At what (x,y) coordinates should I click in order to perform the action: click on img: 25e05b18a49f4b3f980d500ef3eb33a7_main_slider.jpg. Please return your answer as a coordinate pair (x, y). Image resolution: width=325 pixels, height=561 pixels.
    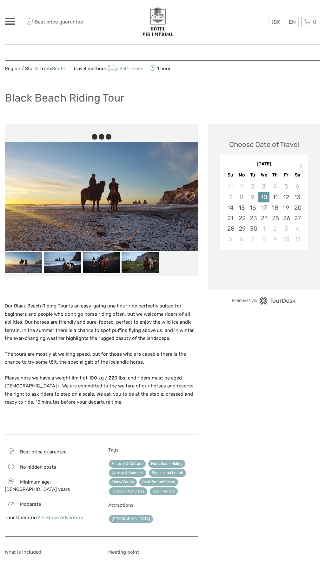
    Looking at the image, I should click on (101, 196).